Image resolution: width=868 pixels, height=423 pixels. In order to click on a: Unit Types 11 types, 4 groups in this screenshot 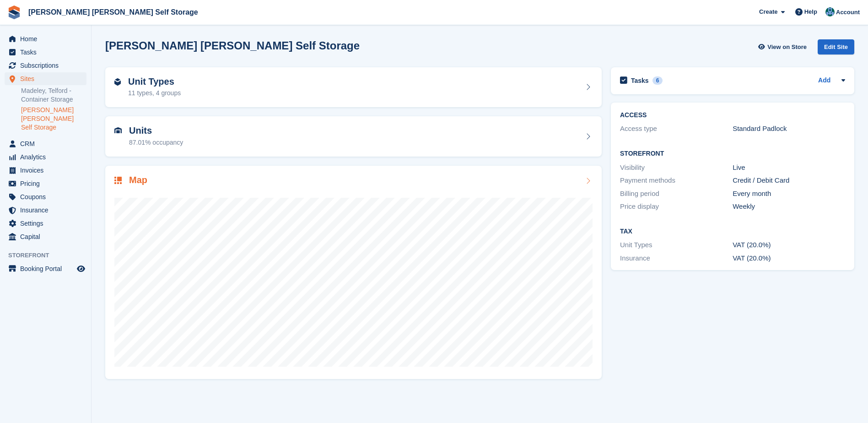, I will do `click(353, 88)`.